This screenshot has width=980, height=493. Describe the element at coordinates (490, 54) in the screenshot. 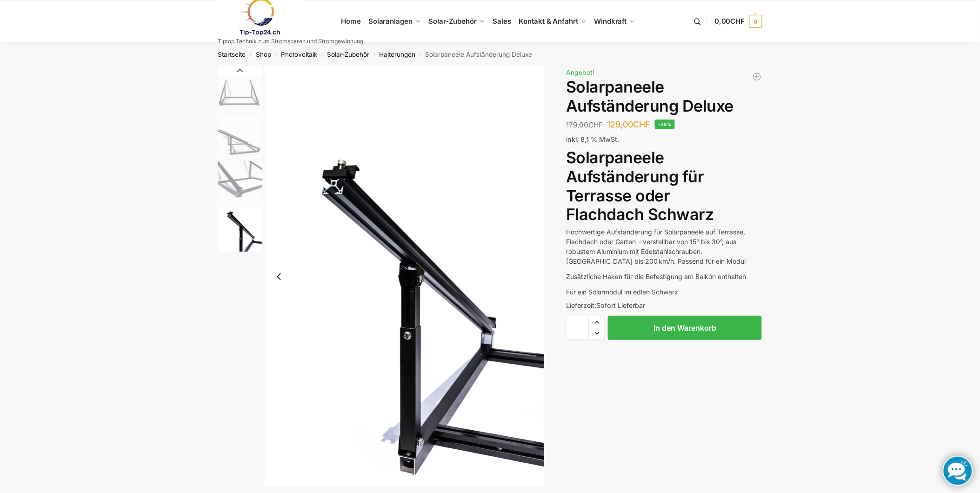

I see `nav: Breadcrumb` at that location.